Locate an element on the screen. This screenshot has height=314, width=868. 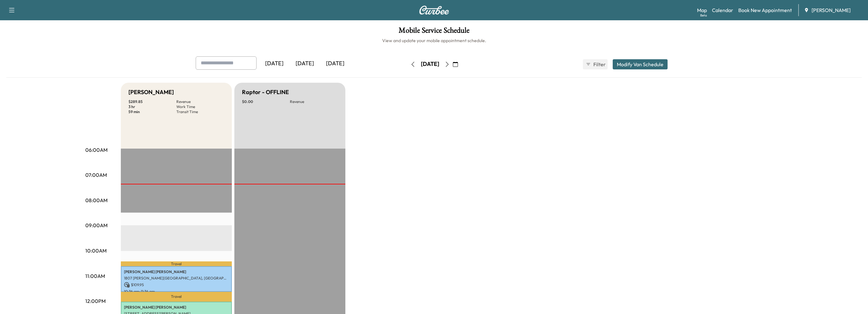
p: Work Time is located at coordinates (200, 107).